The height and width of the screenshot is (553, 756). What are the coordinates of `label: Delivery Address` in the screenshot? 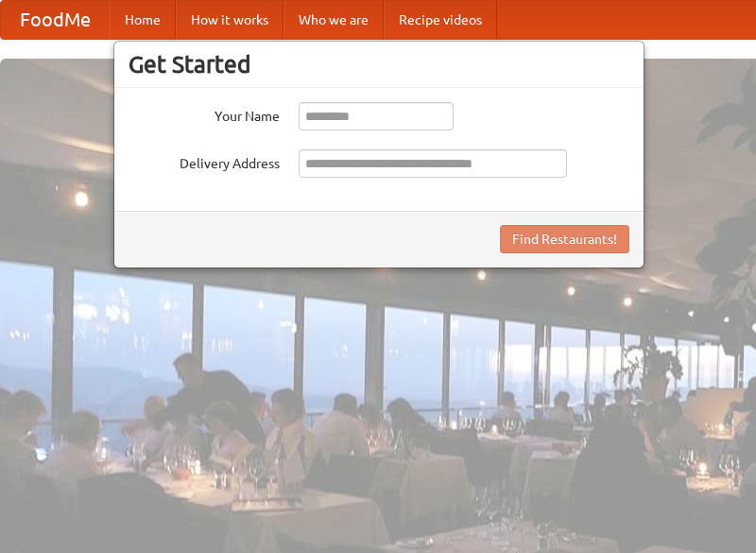 It's located at (204, 161).